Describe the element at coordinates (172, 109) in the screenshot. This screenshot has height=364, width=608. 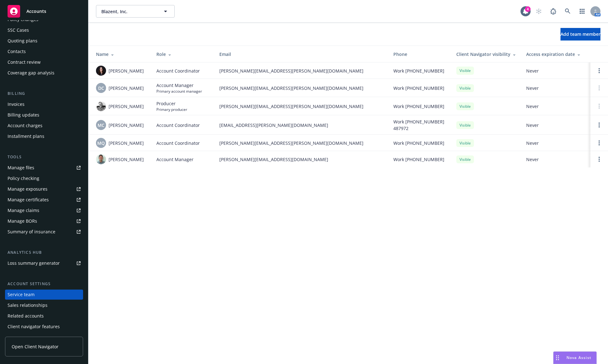
I see `span: Primary producer` at that location.